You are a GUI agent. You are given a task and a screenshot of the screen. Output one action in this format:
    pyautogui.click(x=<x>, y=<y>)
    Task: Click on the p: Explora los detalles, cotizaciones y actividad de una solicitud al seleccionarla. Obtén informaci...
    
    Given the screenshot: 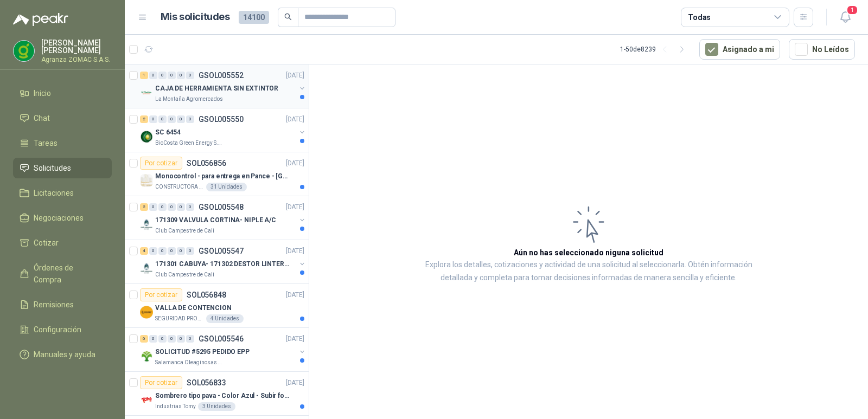 What is the action you would take?
    pyautogui.click(x=589, y=271)
    